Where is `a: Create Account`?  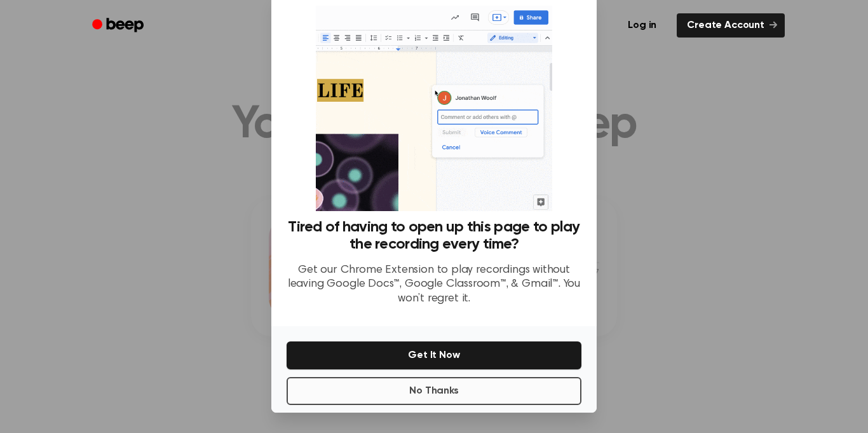 a: Create Account is located at coordinates (731, 26).